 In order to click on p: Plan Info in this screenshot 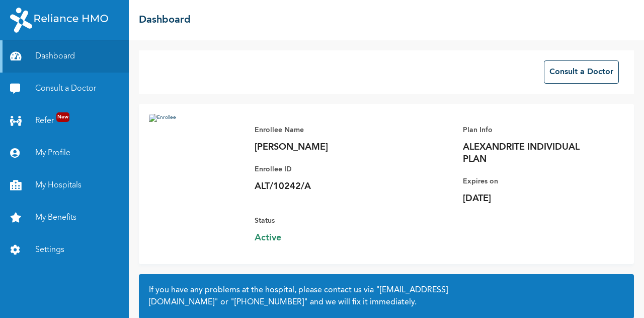, I will do `click(533, 130)`.